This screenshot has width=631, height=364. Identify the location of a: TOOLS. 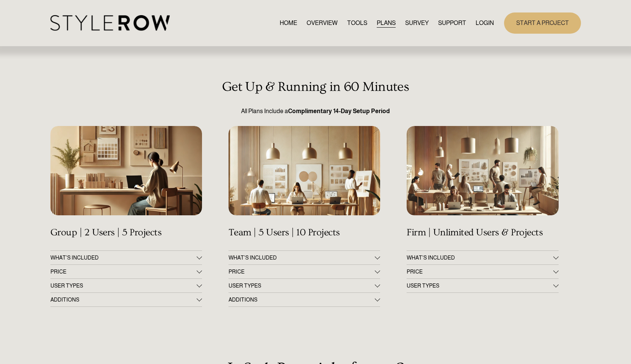
(357, 23).